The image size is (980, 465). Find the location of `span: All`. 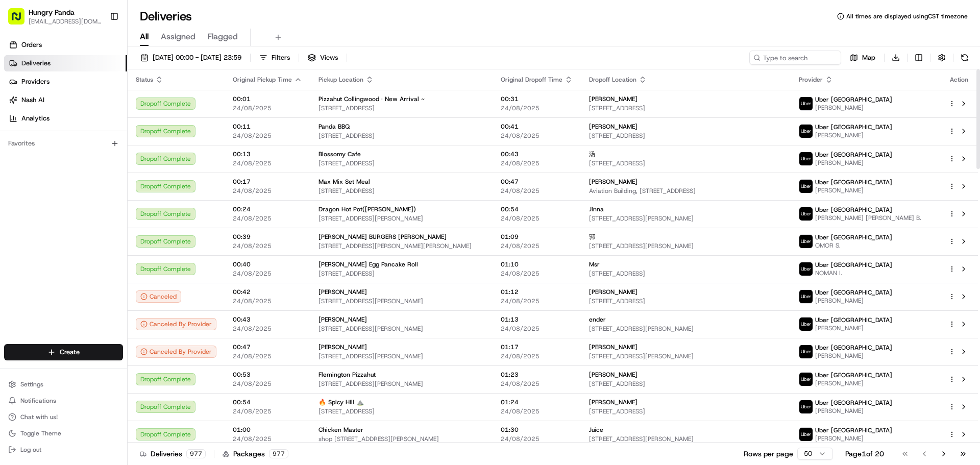

span: All is located at coordinates (144, 37).